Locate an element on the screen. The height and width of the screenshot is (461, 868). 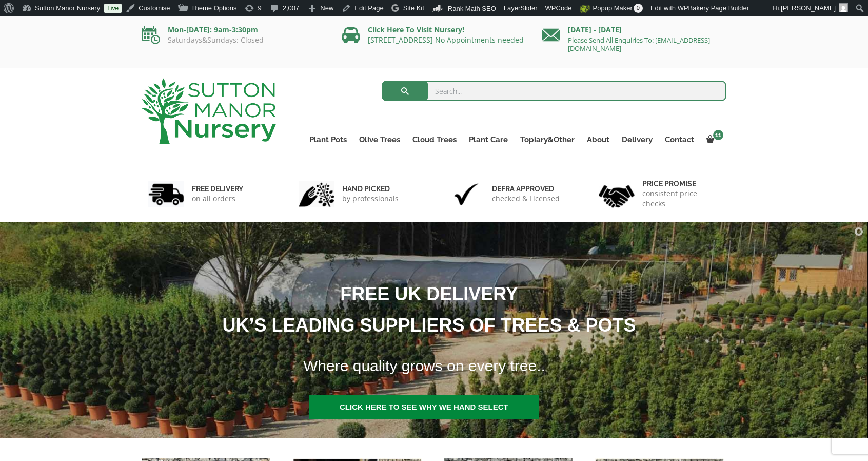
a: Live is located at coordinates (113, 9).